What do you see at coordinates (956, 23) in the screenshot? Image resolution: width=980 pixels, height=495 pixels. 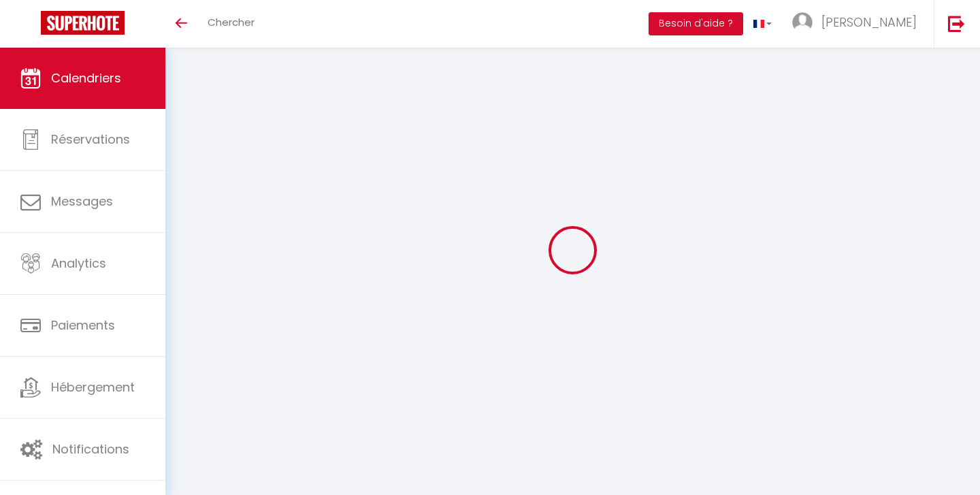 I see `img: logout` at bounding box center [956, 23].